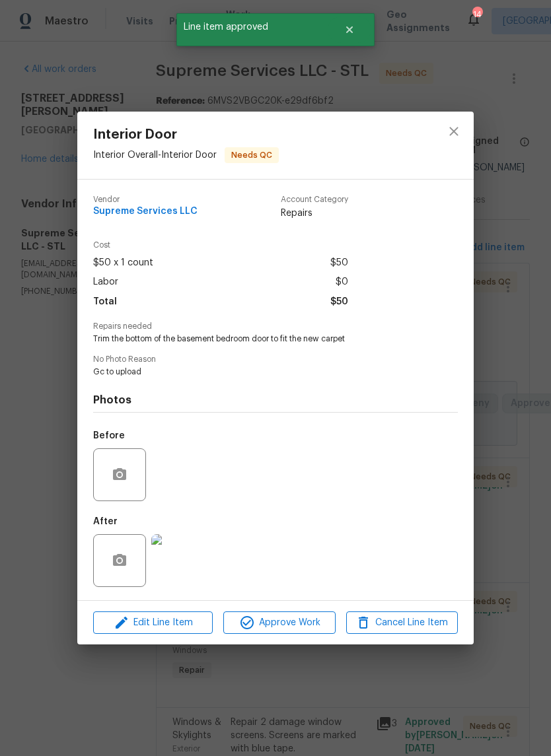  What do you see at coordinates (105, 302) in the screenshot?
I see `span: Total` at bounding box center [105, 302].